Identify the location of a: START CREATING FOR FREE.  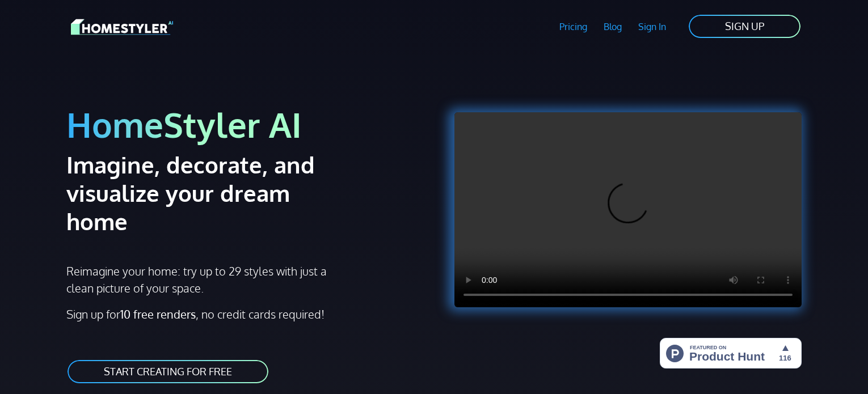
(168, 371).